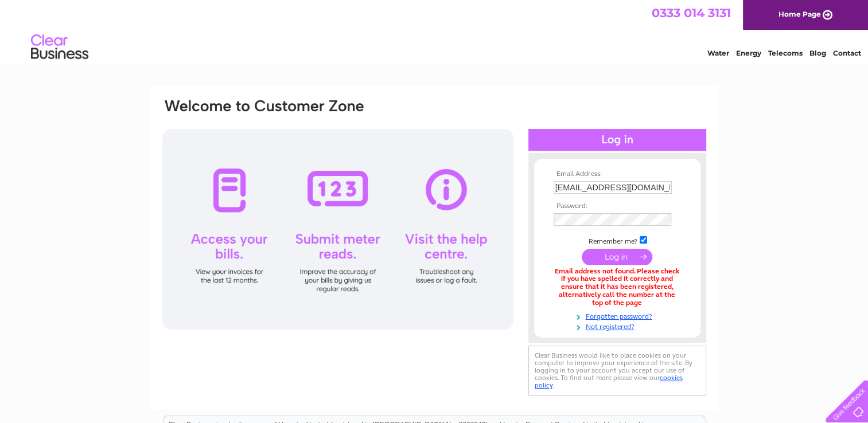  I want to click on div: Clear Business would like to place cookies on your computer to improve your experience of the sit..., so click(617, 371).